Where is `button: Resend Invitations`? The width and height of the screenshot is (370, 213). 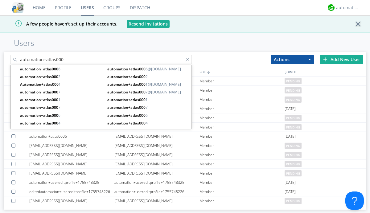
button: Resend Invitations is located at coordinates (148, 24).